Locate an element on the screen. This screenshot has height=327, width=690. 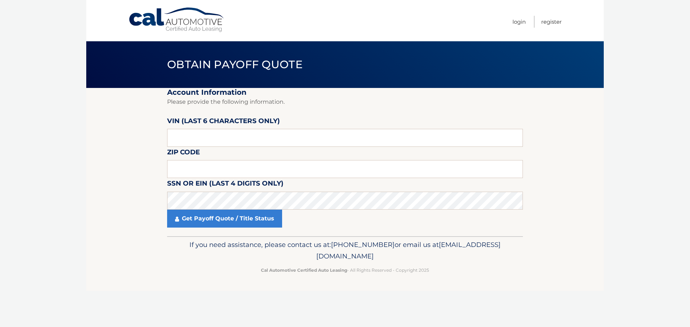
label: Zip Code is located at coordinates (183, 153).